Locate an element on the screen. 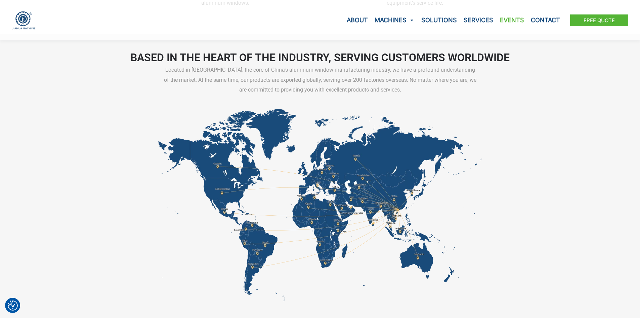 This screenshot has width=640, height=318. div: Free Quote is located at coordinates (599, 20).